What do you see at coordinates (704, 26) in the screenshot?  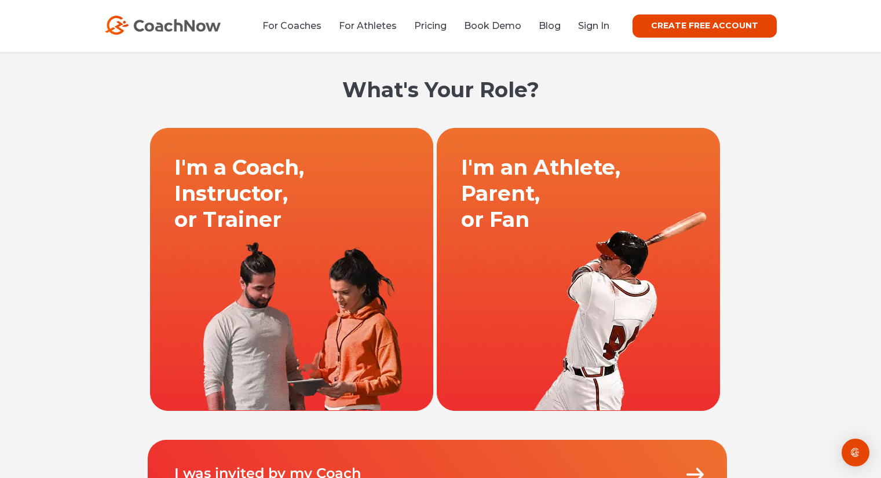 I see `a: CREATE FREE ACCOUNT` at bounding box center [704, 26].